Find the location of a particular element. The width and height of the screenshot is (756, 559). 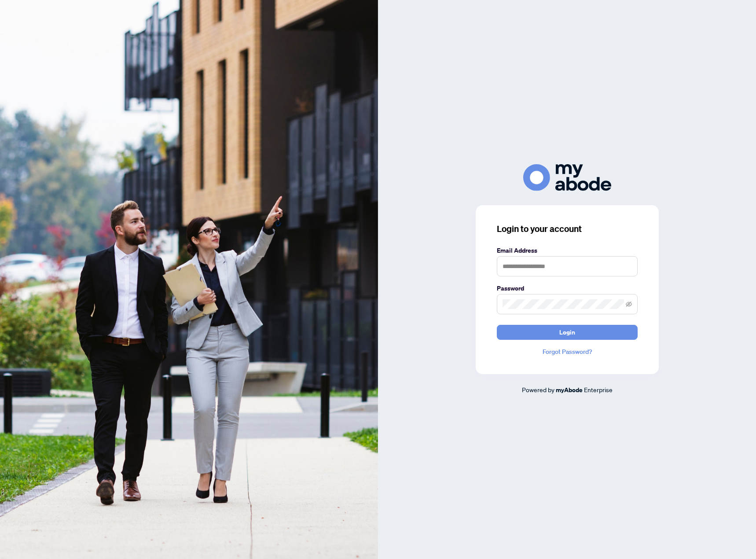

label: Password is located at coordinates (567, 288).